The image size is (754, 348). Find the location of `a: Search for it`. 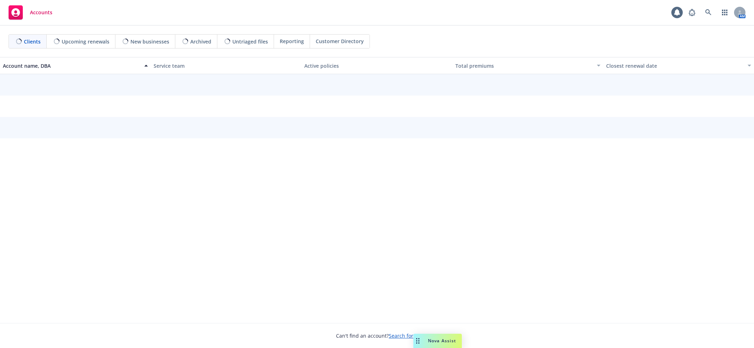

a: Search for it is located at coordinates (403, 335).